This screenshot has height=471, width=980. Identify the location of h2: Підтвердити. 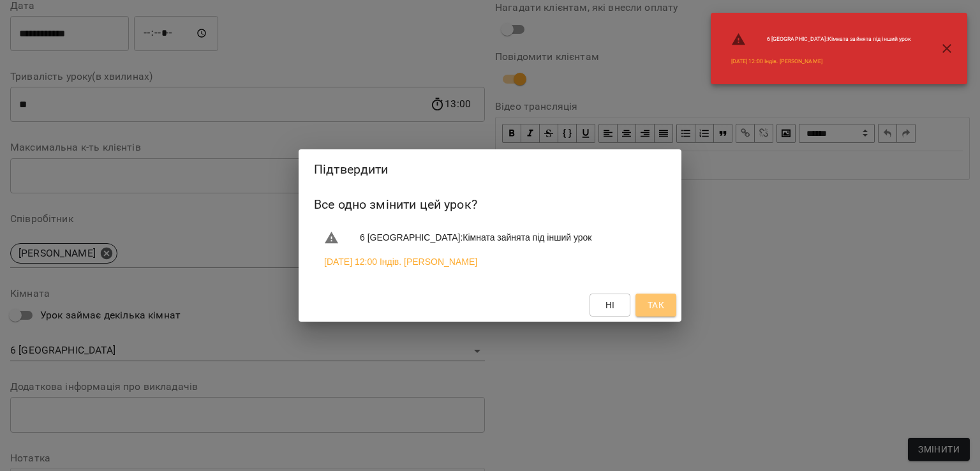
(490, 169).